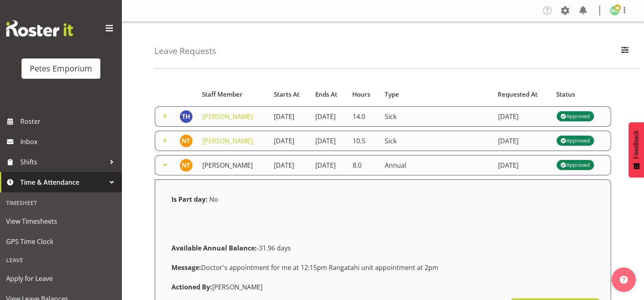 The height and width of the screenshot is (300, 644). I want to click on span: View Timesheets, so click(61, 221).